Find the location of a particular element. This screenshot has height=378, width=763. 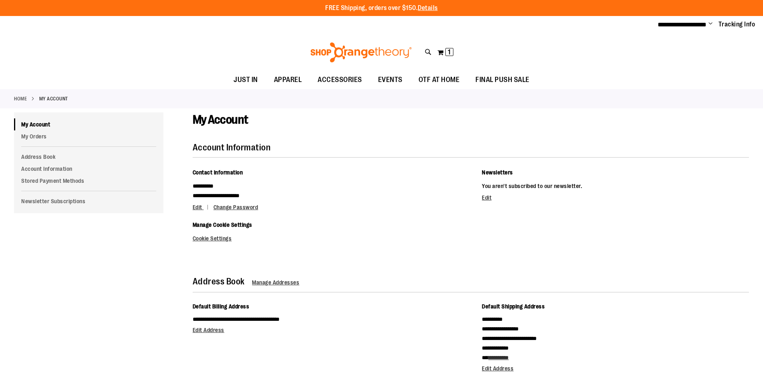

a: Home is located at coordinates (20, 99).